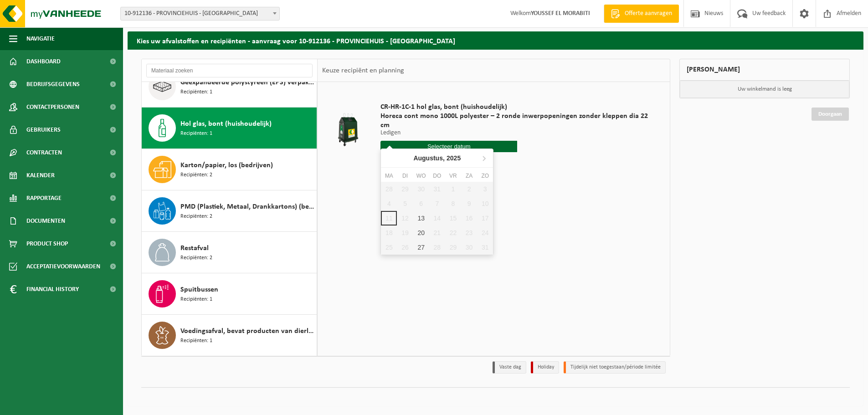 The width and height of the screenshot is (868, 415). Describe the element at coordinates (615, 367) in the screenshot. I see `li: Tijdelijk niet toegestaan/période limitée` at that location.